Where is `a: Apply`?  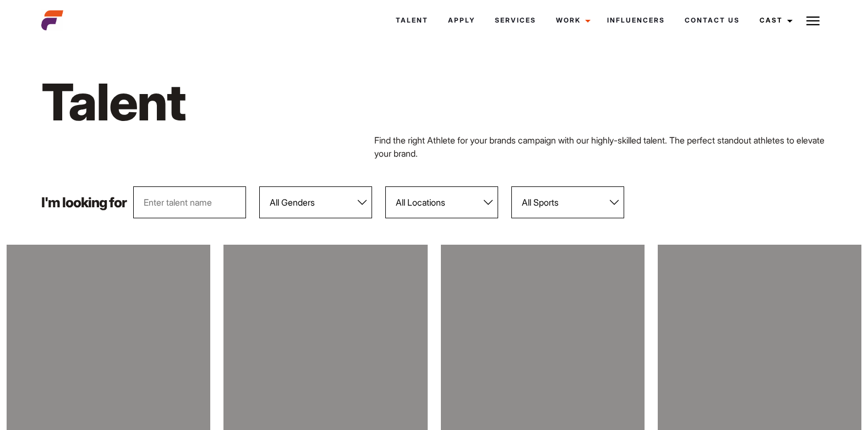 a: Apply is located at coordinates (461, 20).